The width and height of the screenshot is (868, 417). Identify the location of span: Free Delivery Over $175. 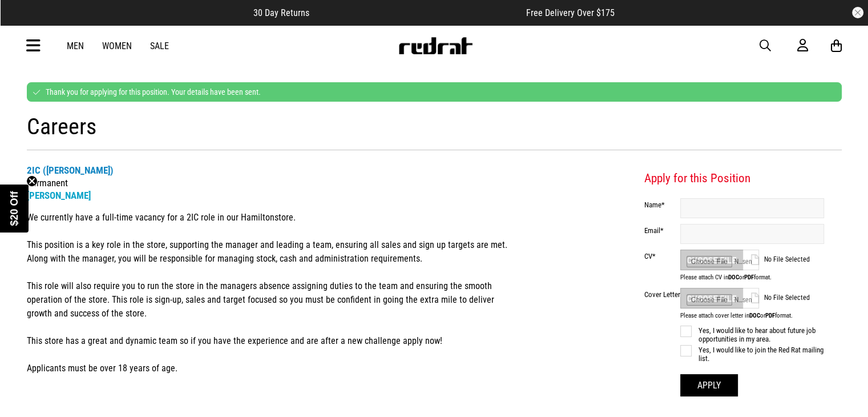
(571, 13).